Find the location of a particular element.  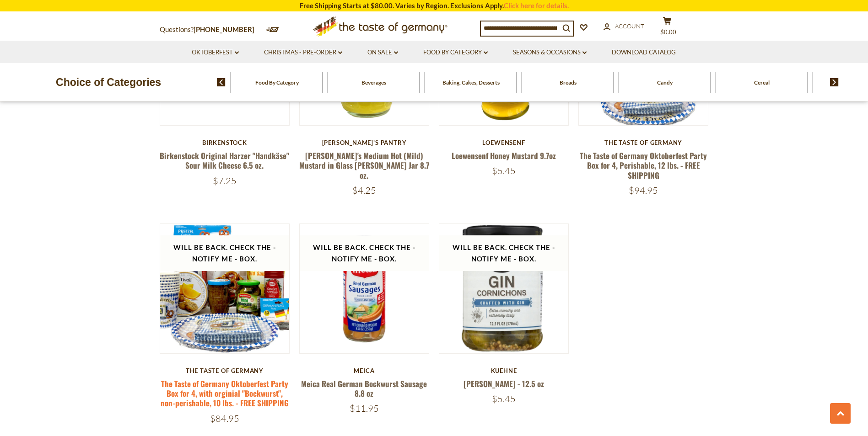

span: Beverages is located at coordinates (373, 82).